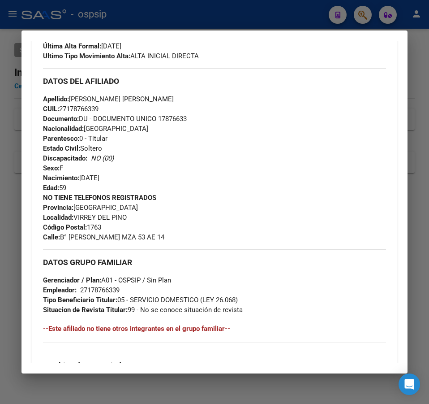 The image size is (429, 404). Describe the element at coordinates (61, 138) in the screenshot. I see `strong: Parentesco:` at that location.